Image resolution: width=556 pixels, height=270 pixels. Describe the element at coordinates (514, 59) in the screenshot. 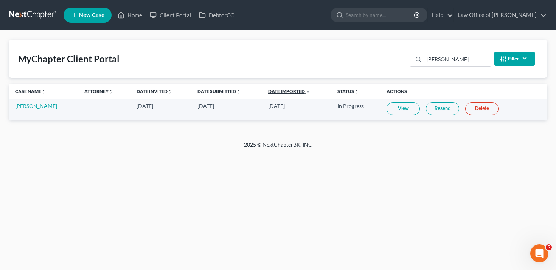

I see `button: Filter` at that location.